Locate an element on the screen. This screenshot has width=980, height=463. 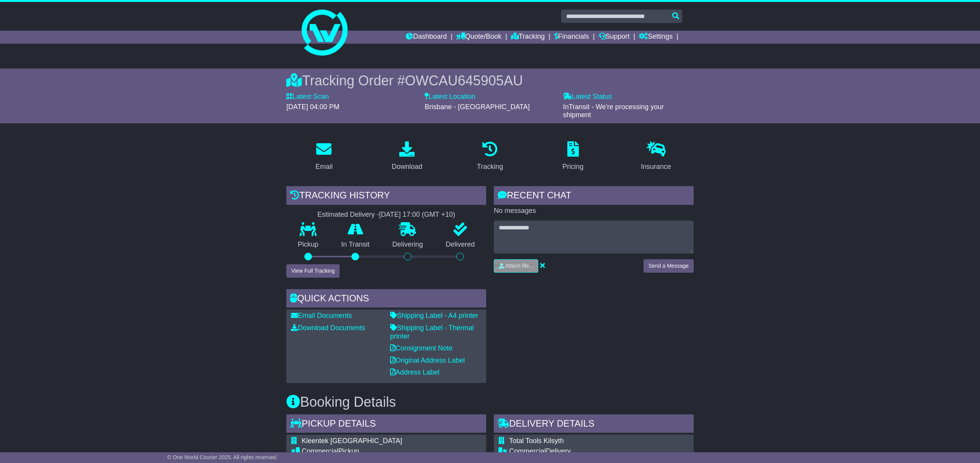
h3: Booking Details is located at coordinates (490, 402).